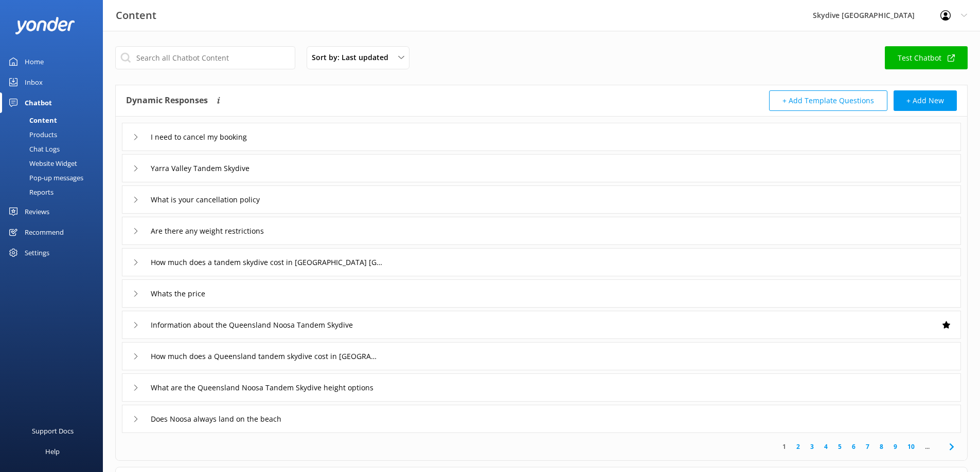 Image resolution: width=980 pixels, height=472 pixels. Describe the element at coordinates (353, 58) in the screenshot. I see `span: Sort by: Last updated` at that location.